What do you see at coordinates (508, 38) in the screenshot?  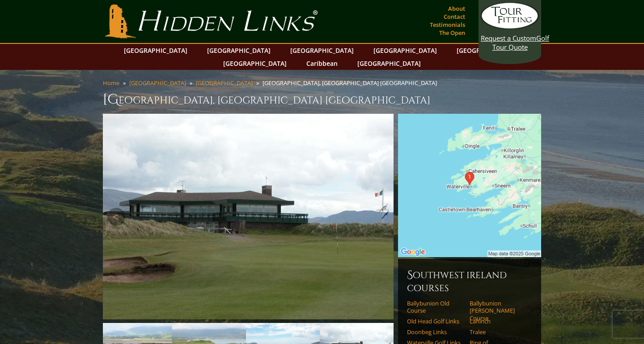 I see `span: Request a Custom` at bounding box center [508, 38].